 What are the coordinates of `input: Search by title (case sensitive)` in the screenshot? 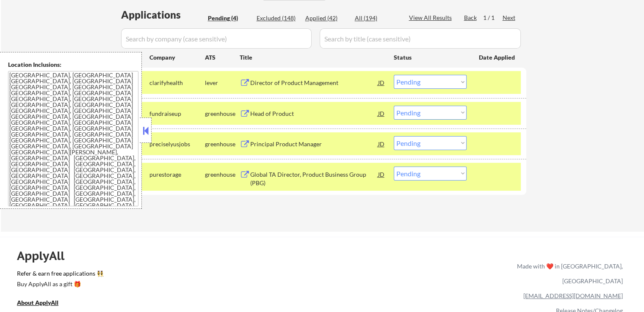 It's located at (420, 39).